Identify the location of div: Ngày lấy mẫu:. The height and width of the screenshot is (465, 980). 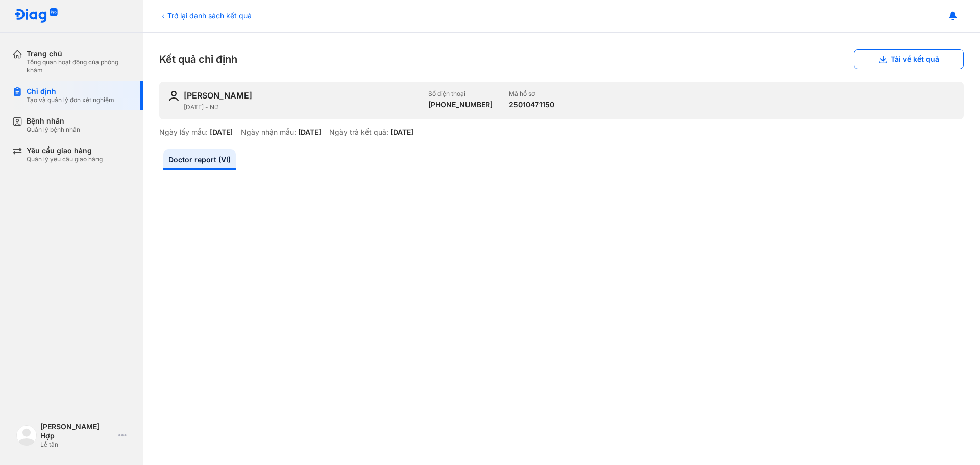
(184, 132).